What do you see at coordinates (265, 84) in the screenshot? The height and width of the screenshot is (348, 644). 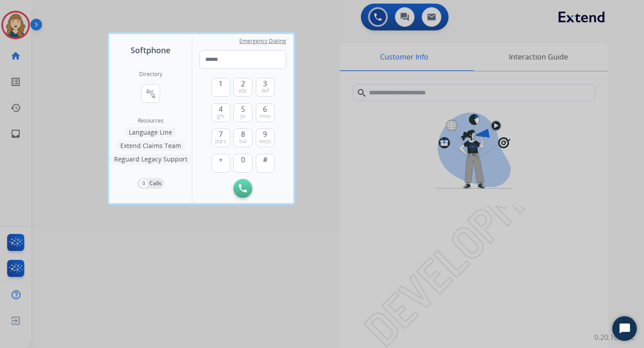 I see `span: 3` at bounding box center [265, 84].